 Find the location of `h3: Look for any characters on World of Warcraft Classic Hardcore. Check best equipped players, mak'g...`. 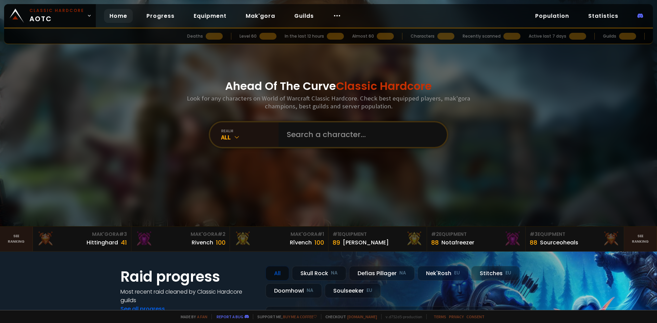

h3: Look for any characters on World of Warcraft Classic Hardcore. Check best equipped players, mak'g... is located at coordinates (328, 102).